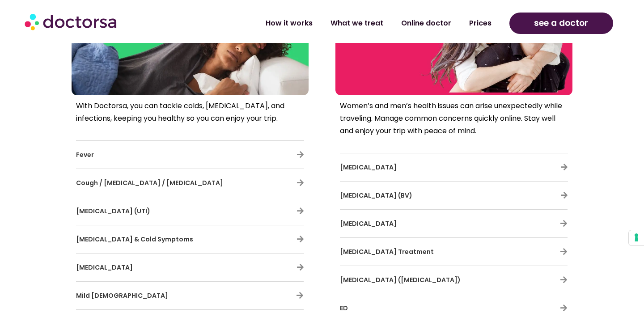  I want to click on span: ED, so click(344, 308).